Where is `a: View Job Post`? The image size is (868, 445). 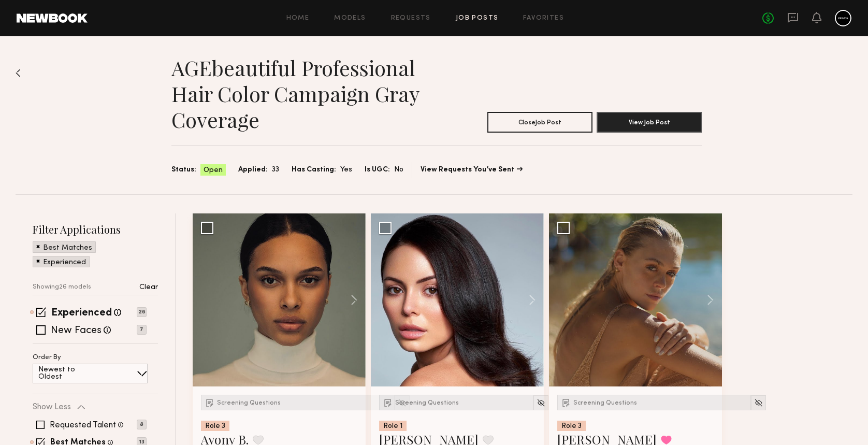
a: View Job Post is located at coordinates (648, 122).